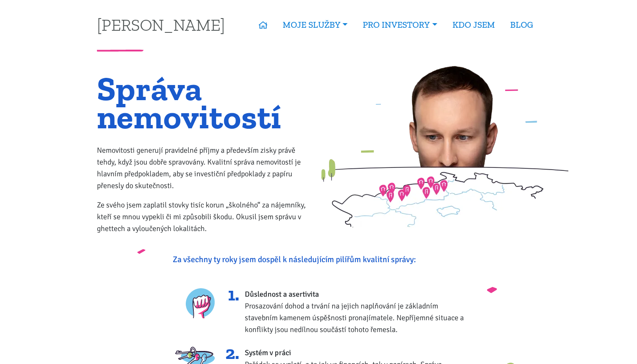 This screenshot has width=637, height=364. I want to click on span: 1., so click(231, 294).